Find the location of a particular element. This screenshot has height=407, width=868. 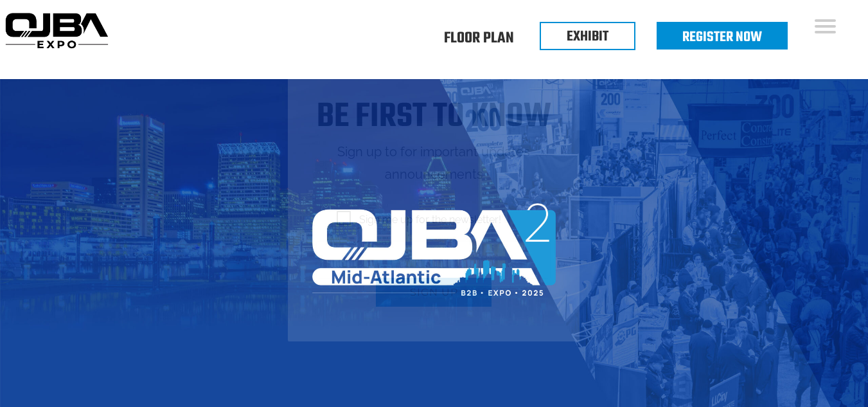

a: Register Now is located at coordinates (722, 37).